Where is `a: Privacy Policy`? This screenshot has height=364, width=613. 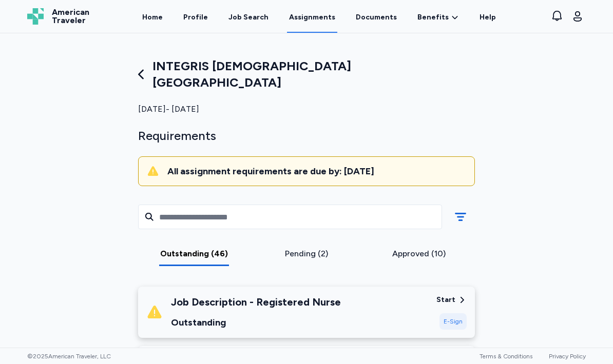
a: Privacy Policy is located at coordinates (567, 356).